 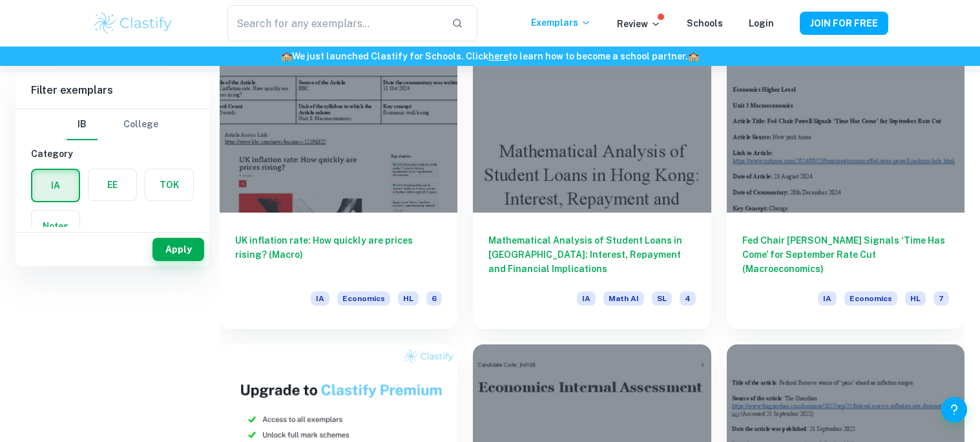 What do you see at coordinates (112, 124) in the screenshot?
I see `div: Filter type choice` at bounding box center [112, 124].